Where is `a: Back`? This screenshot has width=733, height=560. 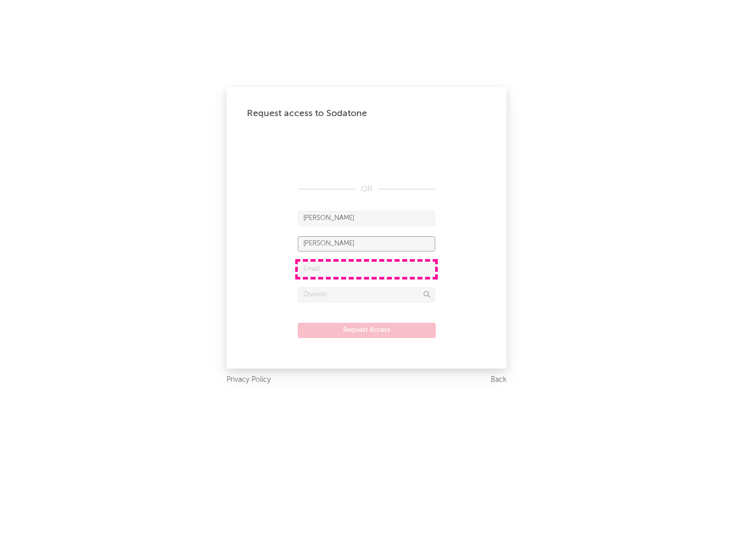
a: Back is located at coordinates (499, 380).